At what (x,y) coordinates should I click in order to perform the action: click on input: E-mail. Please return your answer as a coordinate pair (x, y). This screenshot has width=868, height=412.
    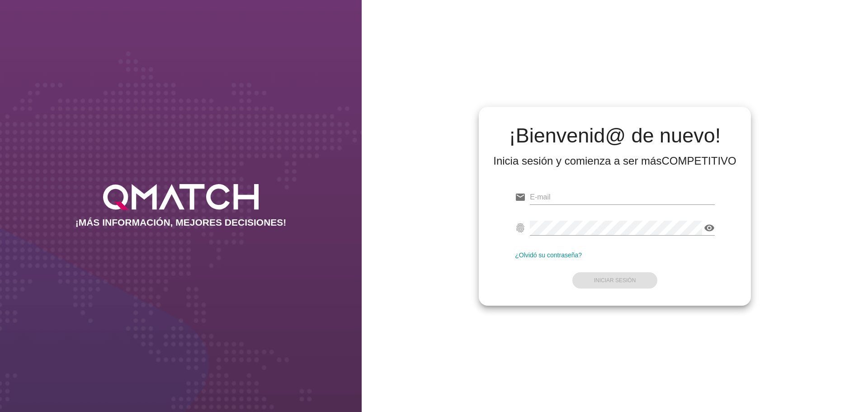
    Looking at the image, I should click on (622, 197).